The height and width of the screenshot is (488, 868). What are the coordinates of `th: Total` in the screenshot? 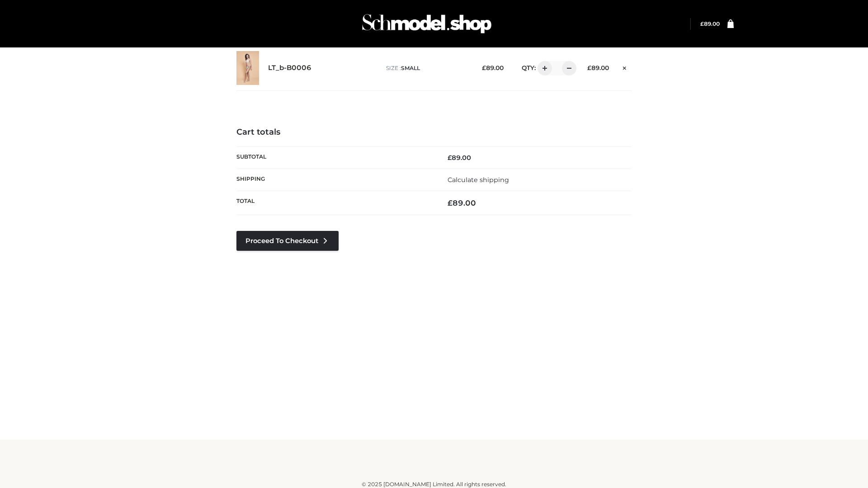 It's located at (335, 203).